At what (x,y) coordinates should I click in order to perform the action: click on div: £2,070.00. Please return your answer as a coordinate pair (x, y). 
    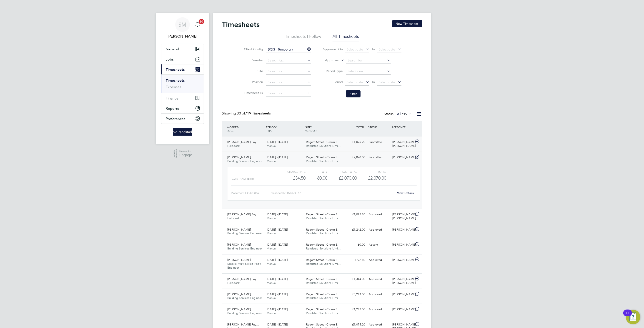
    Looking at the image, I should click on (342, 178).